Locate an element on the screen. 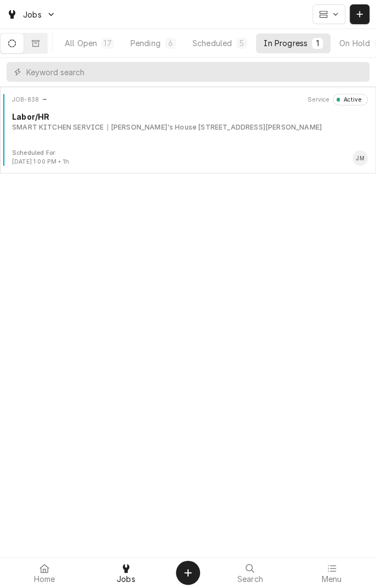 This screenshot has width=376, height=588. div: Object ID is located at coordinates (25, 100).